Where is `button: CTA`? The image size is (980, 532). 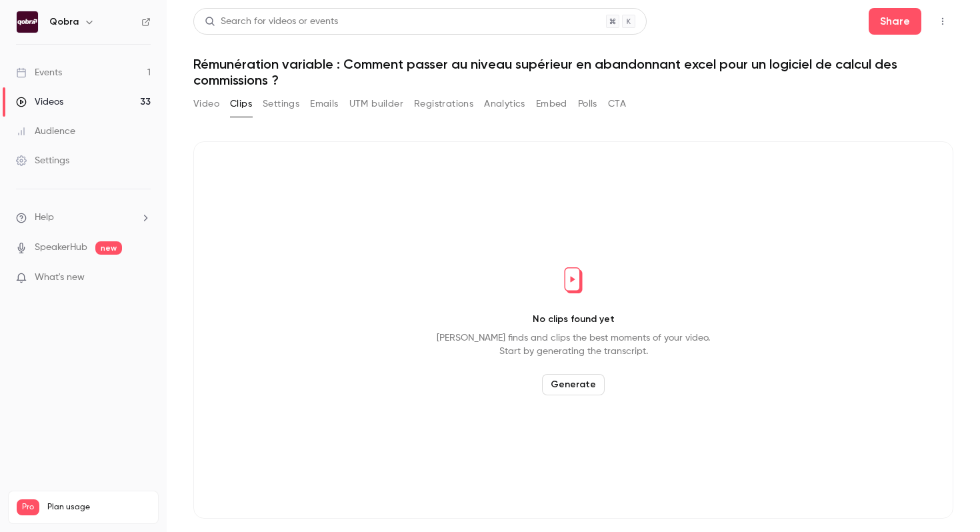 button: CTA is located at coordinates (617, 104).